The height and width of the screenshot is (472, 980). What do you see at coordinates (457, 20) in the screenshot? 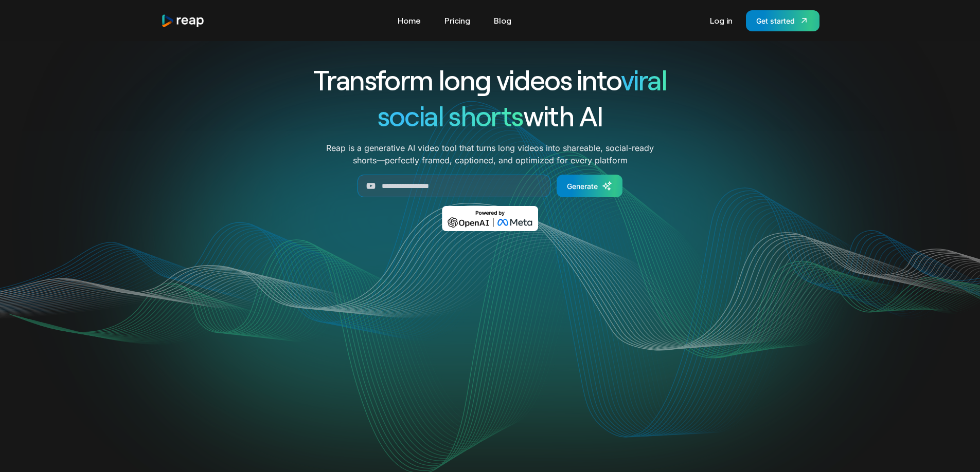
I see `a: Pricing` at bounding box center [457, 20].